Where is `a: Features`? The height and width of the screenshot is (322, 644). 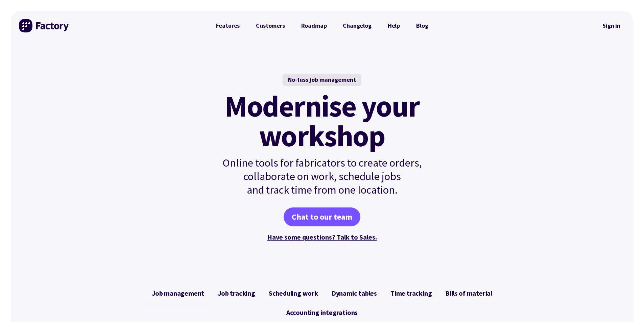 a: Features is located at coordinates (228, 26).